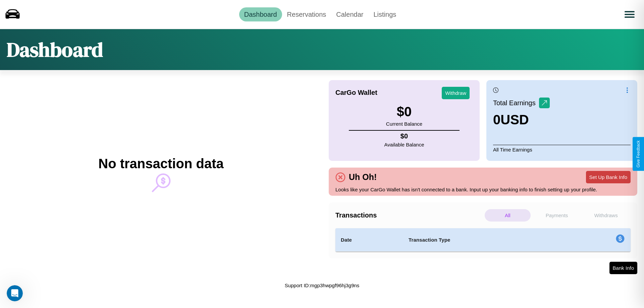 This screenshot has height=308, width=644. I want to click on p: Payments, so click(557, 215).